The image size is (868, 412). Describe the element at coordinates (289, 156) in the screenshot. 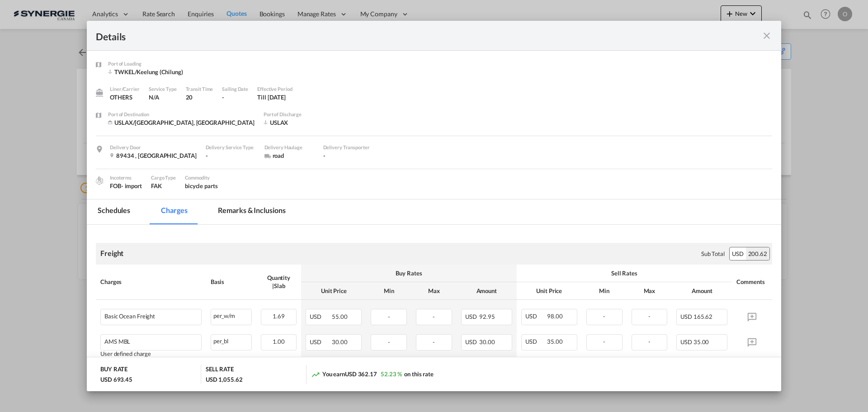

I see `div: road` at that location.